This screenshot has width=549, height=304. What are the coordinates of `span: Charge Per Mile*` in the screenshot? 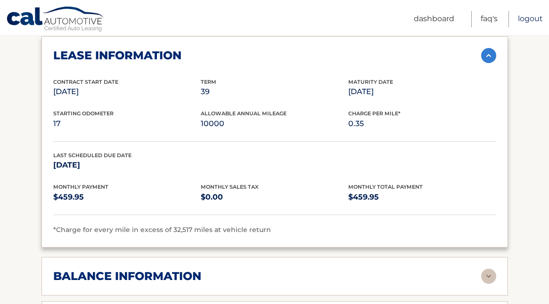 It's located at (374, 114).